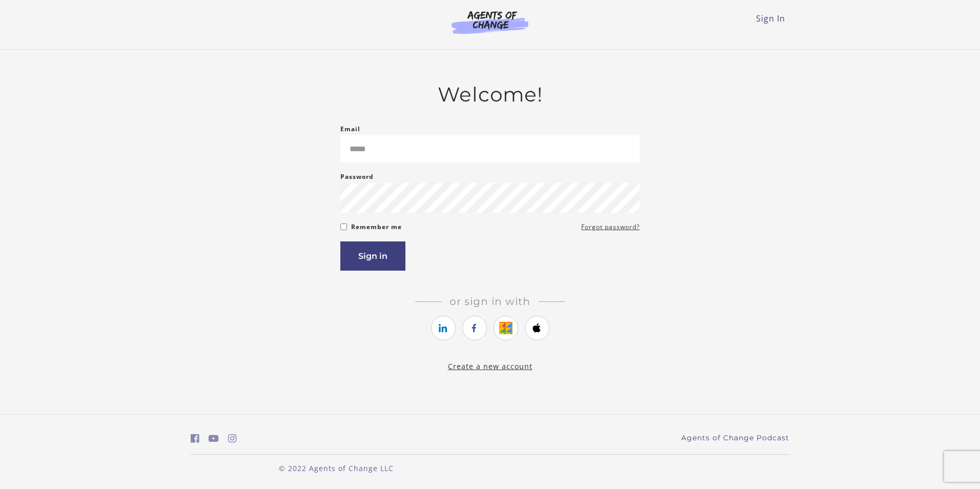 The width and height of the screenshot is (980, 489). I want to click on a: Sign In, so click(770, 18).